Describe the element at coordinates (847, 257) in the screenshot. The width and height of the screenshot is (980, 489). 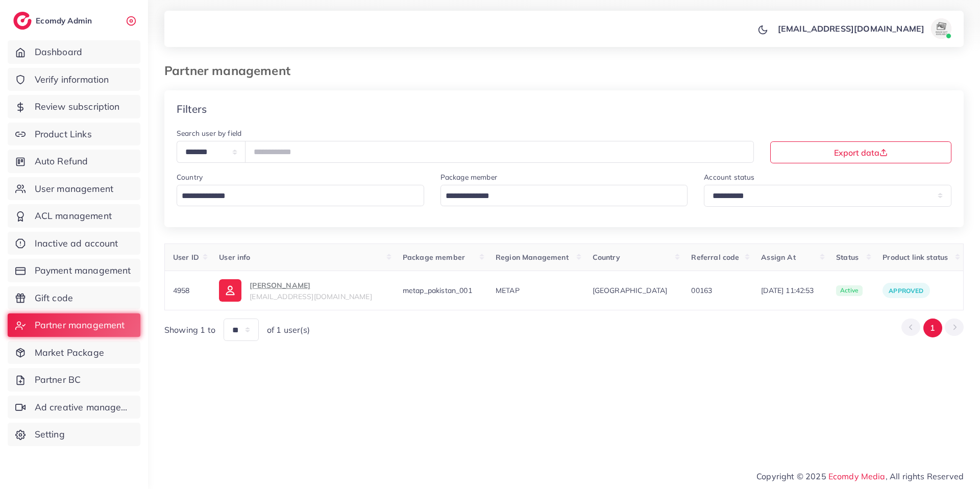
I see `span: Status` at that location.